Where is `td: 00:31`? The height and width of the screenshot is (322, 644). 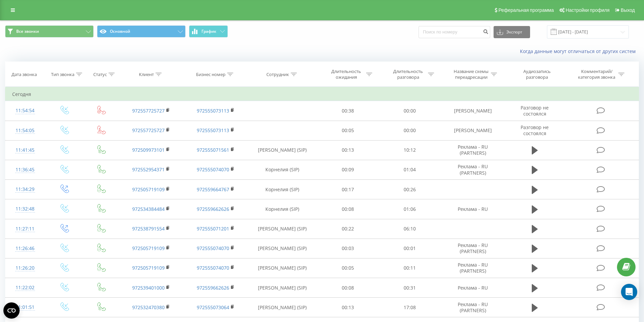
td: 00:31 is located at coordinates (410, 287).